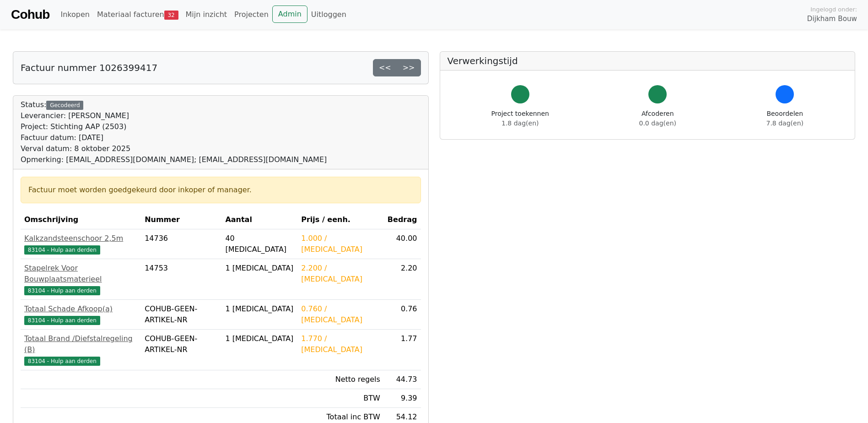  What do you see at coordinates (174, 149) in the screenshot?
I see `div: Verval datum: 8 oktober 2025` at bounding box center [174, 149].